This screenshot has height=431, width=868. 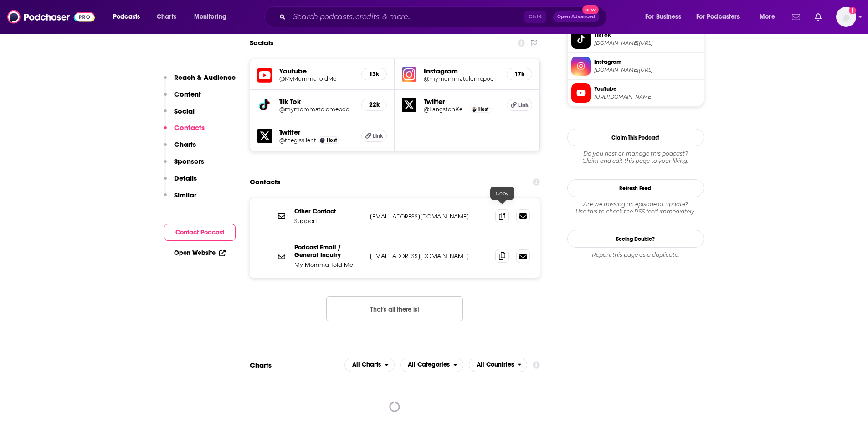 I want to click on a: Seeing Double?, so click(x=636, y=238).